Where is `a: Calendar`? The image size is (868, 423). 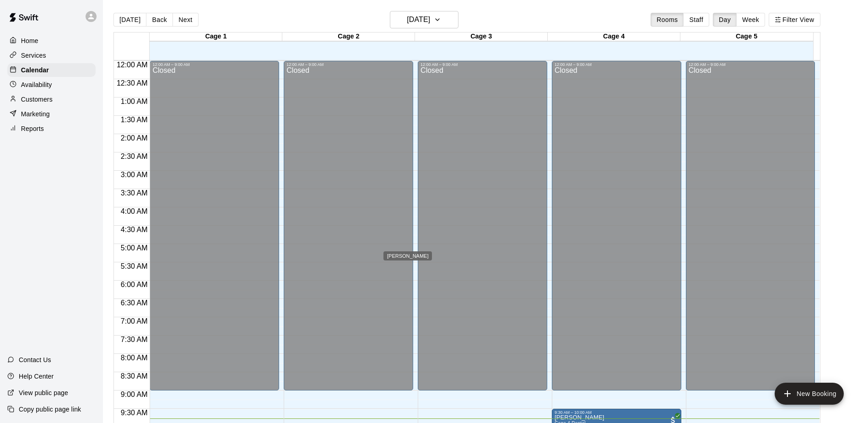
a: Calendar is located at coordinates (51, 70).